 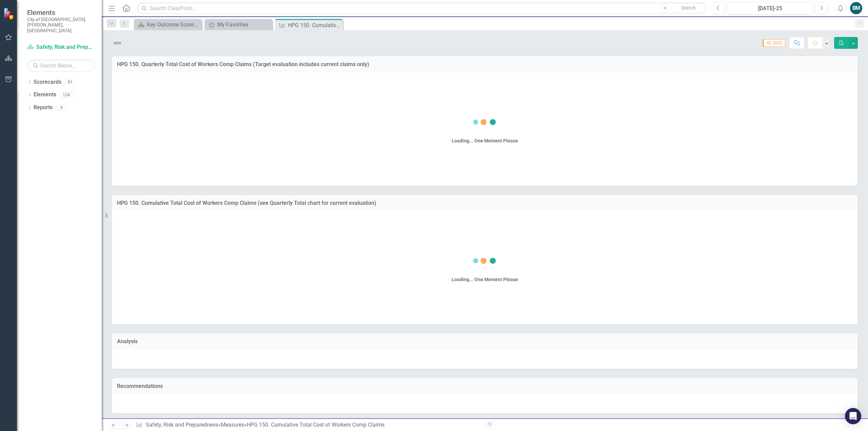 What do you see at coordinates (61, 65) in the screenshot?
I see `input: Search Below...` at bounding box center [61, 65].